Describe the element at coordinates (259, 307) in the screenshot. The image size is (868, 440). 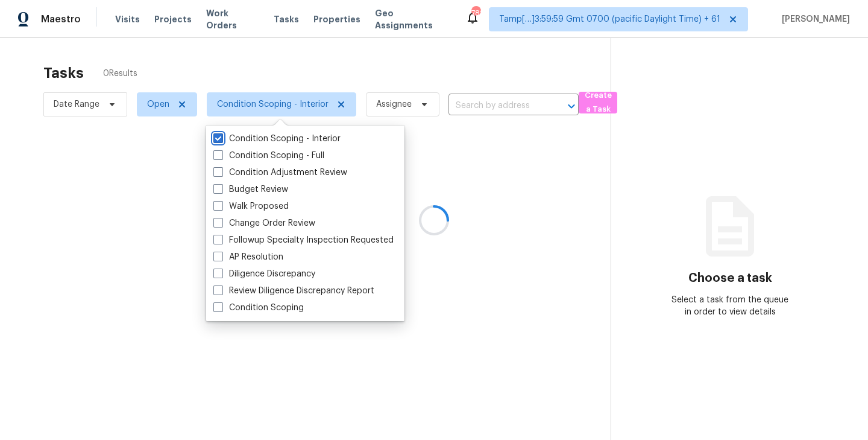
I see `label: Condition Scoping` at that location.